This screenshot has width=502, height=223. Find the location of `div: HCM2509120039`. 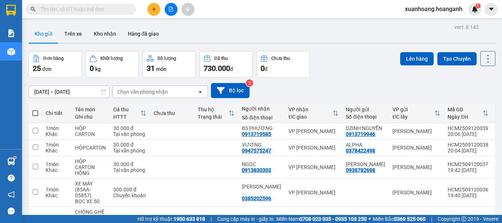

div: HCM2509120039 is located at coordinates (468, 128).